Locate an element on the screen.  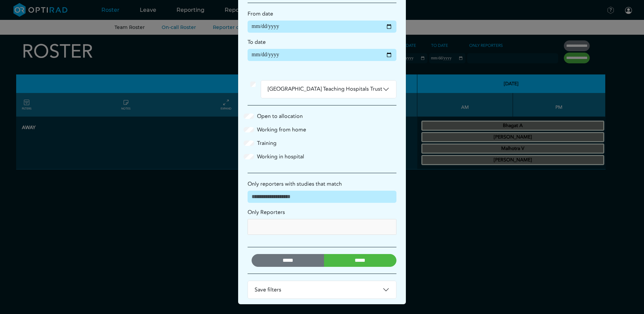
button: Save filters is located at coordinates (322, 289).